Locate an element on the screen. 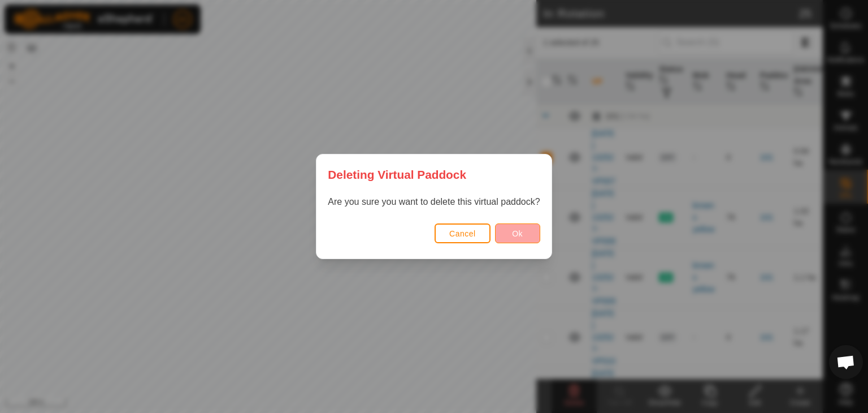  span: Cancel is located at coordinates (462, 234).